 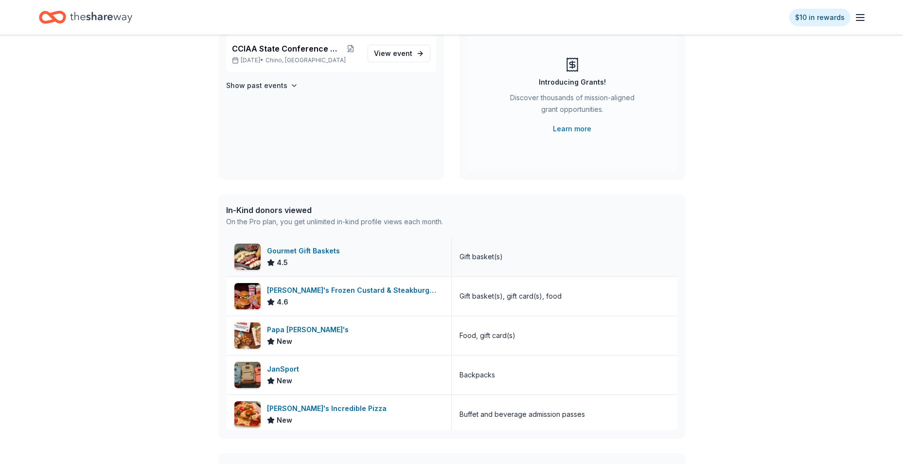 I want to click on div: Gift basket(s), gift card(s), food, so click(x=511, y=296).